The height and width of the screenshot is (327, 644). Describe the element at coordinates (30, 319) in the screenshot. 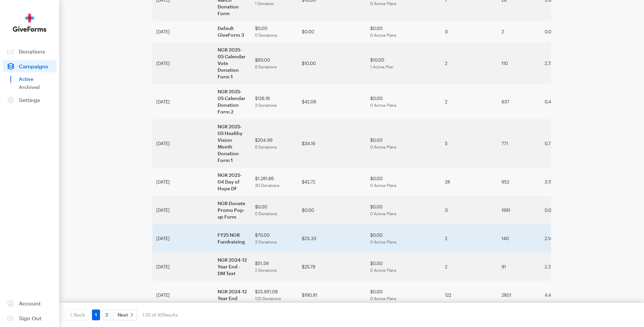

I see `a: Sign Out` at that location.